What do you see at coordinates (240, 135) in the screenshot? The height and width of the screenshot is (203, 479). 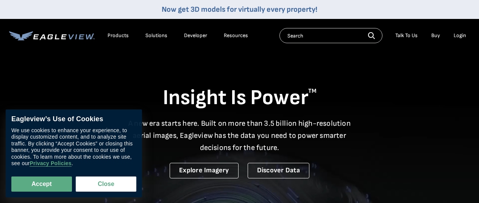 I see `p: A new era starts here. Built on more than 3.5 billion high-resolution aerial images, Eagleview ha...` at bounding box center [240, 135].